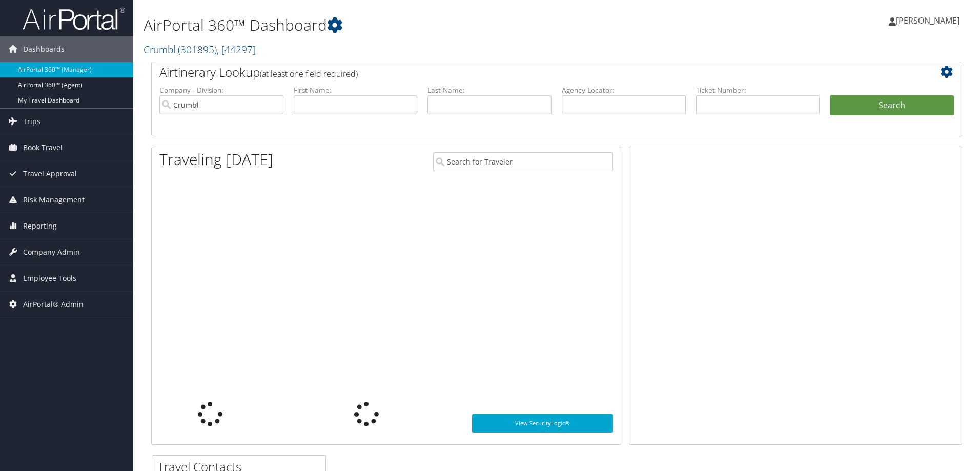 The width and height of the screenshot is (980, 471). What do you see at coordinates (40, 226) in the screenshot?
I see `span: Reporting` at bounding box center [40, 226].